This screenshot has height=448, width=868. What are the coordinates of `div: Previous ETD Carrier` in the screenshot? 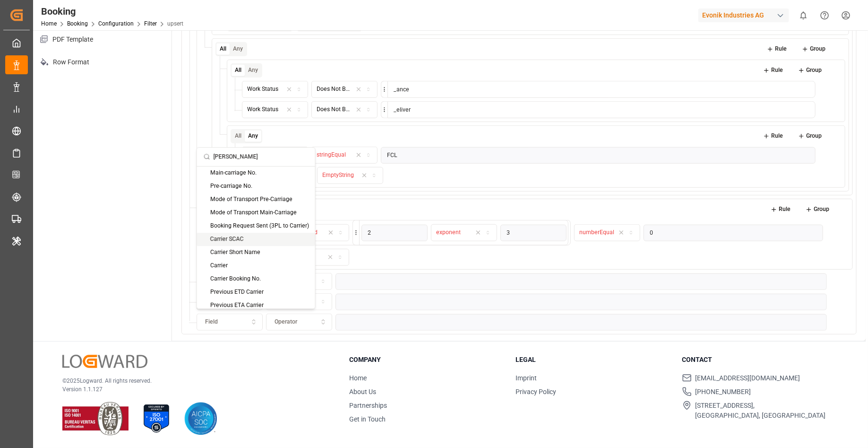 It's located at (256, 292).